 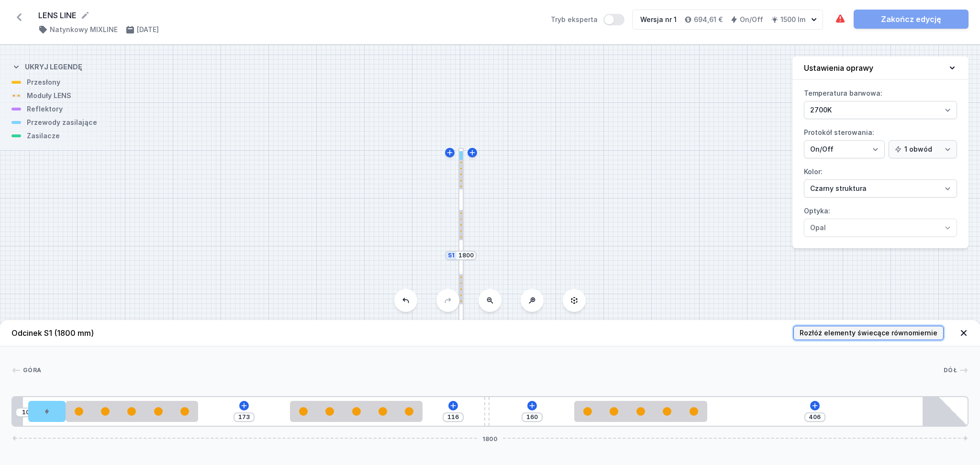 What do you see at coordinates (880, 220) in the screenshot?
I see `label: Optyka:` at bounding box center [880, 220].